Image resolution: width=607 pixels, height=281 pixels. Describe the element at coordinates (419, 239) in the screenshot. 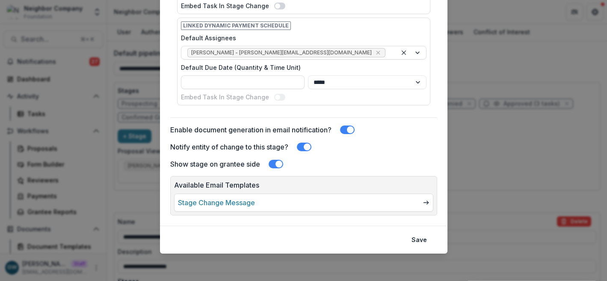

I see `button: Save` at that location.